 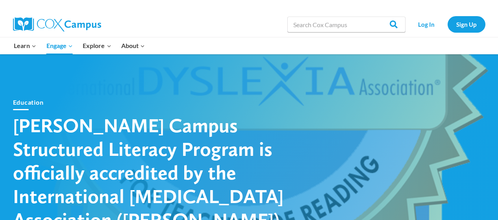 What do you see at coordinates (25, 46) in the screenshot?
I see `span: Learn` at bounding box center [25, 46].